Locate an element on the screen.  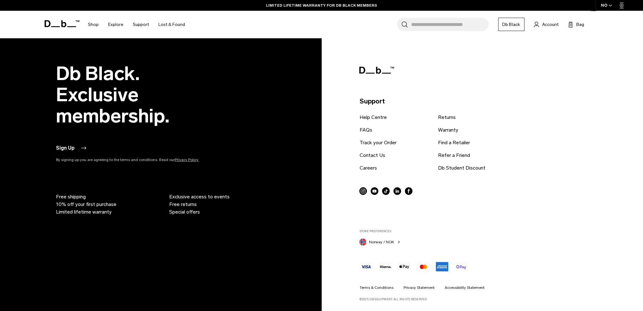
a: Account is located at coordinates (546, 24).